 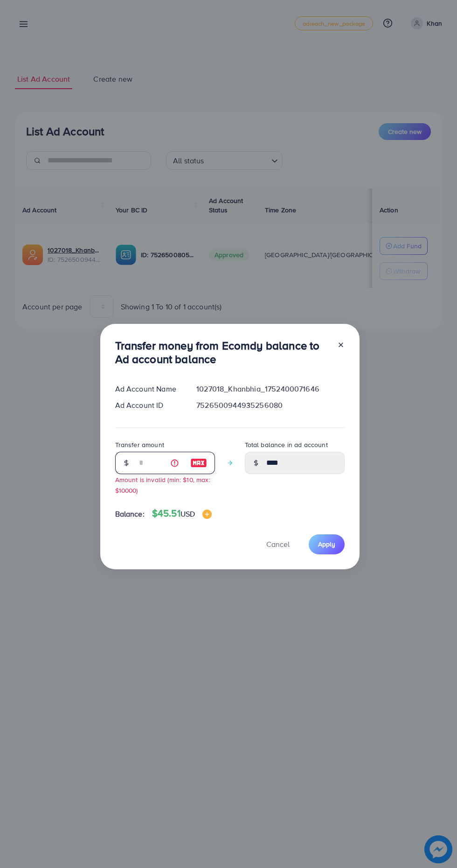 What do you see at coordinates (270, 405) in the screenshot?
I see `div: 7526500944935256080` at bounding box center [270, 405].